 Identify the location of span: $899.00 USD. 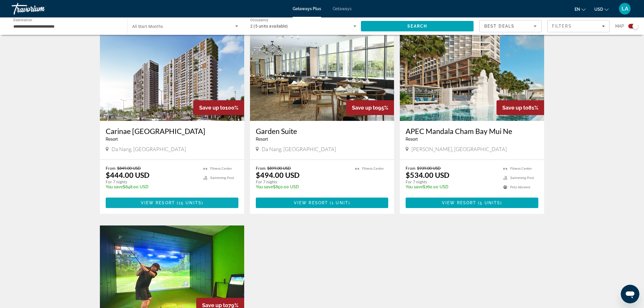
(279, 168).